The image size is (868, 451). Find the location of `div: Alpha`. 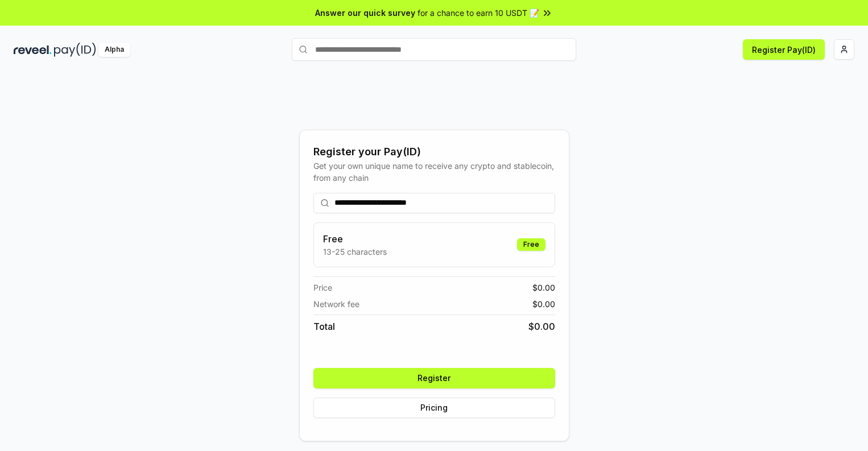

div: Alpha is located at coordinates (114, 50).